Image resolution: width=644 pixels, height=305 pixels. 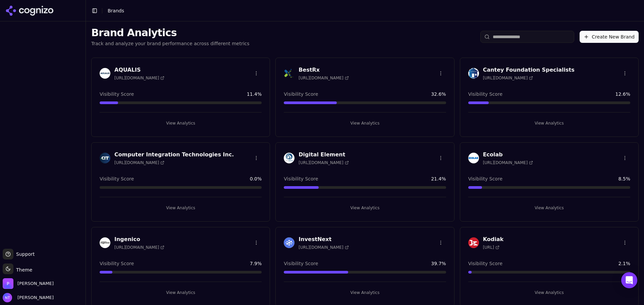 I want to click on img: Digital Element, so click(x=289, y=158).